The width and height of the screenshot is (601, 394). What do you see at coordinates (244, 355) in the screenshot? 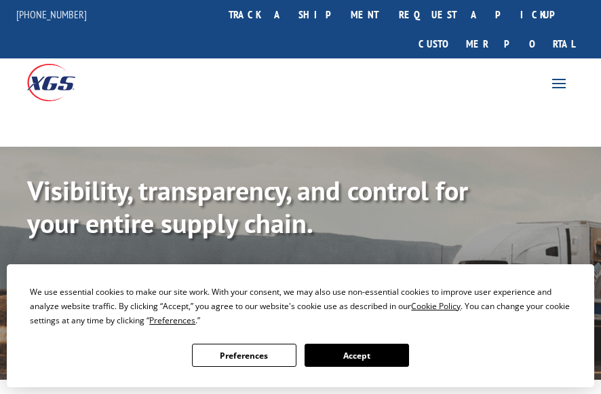
I see `button: Preferences` at bounding box center [244, 355].